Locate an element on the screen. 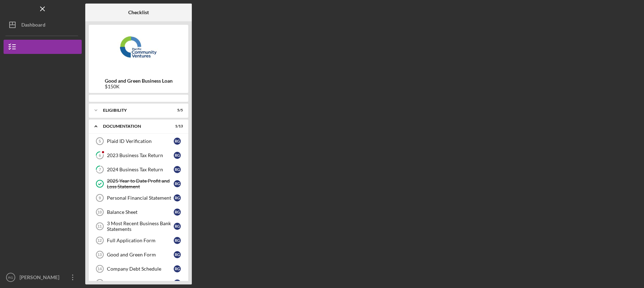  div: 1 / 13 is located at coordinates (177, 126).